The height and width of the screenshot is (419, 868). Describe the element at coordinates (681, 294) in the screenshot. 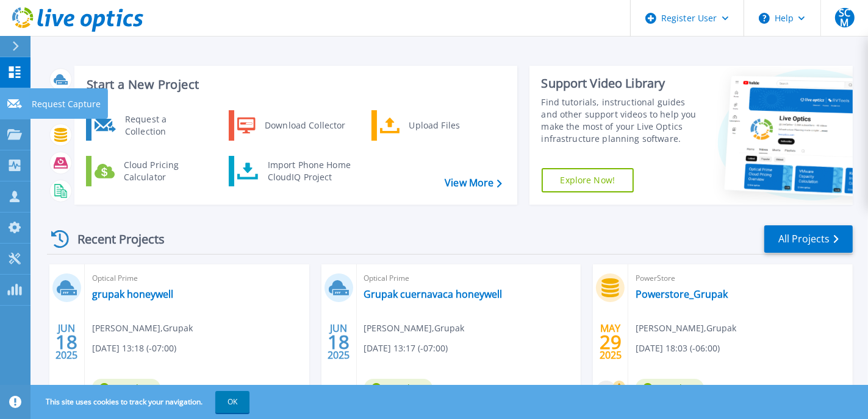

I see `a: Powerstore_Grupak` at that location.